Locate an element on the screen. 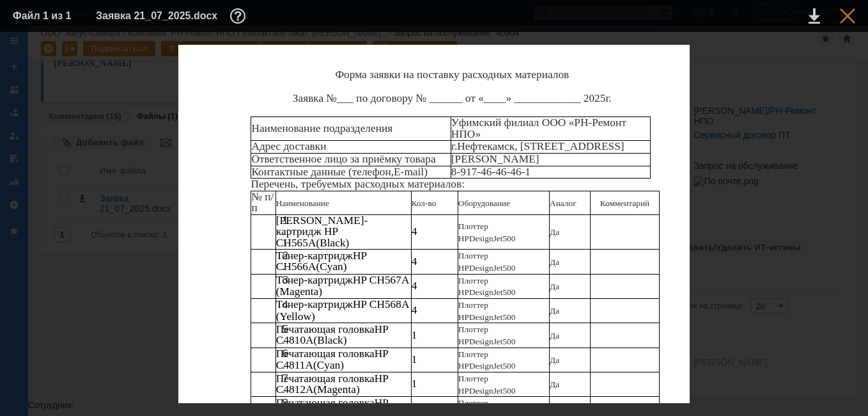 The image size is (868, 416). span: картридж is located at coordinates (298, 230).